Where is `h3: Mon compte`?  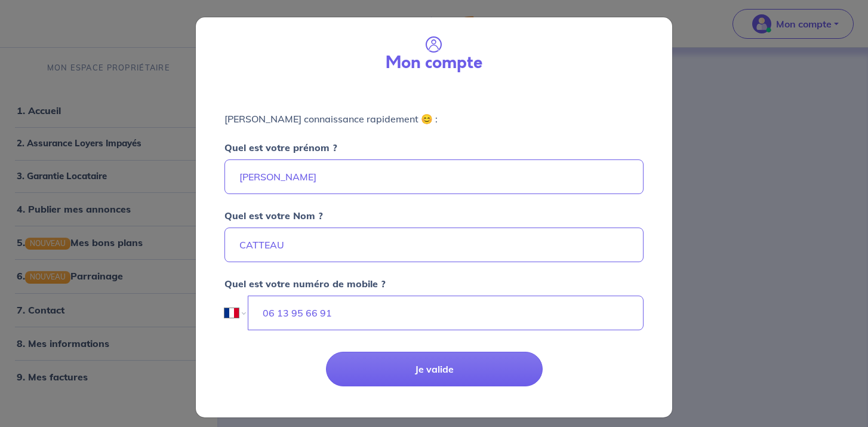 h3: Mon compte is located at coordinates (434, 63).